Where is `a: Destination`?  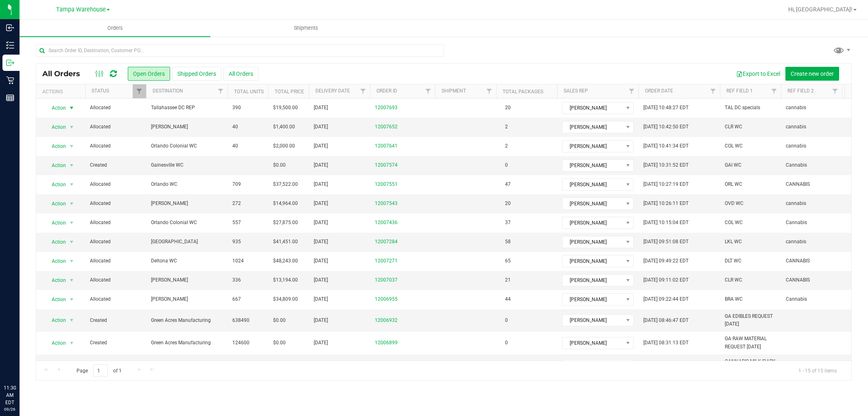 a: Destination is located at coordinates (168, 91).